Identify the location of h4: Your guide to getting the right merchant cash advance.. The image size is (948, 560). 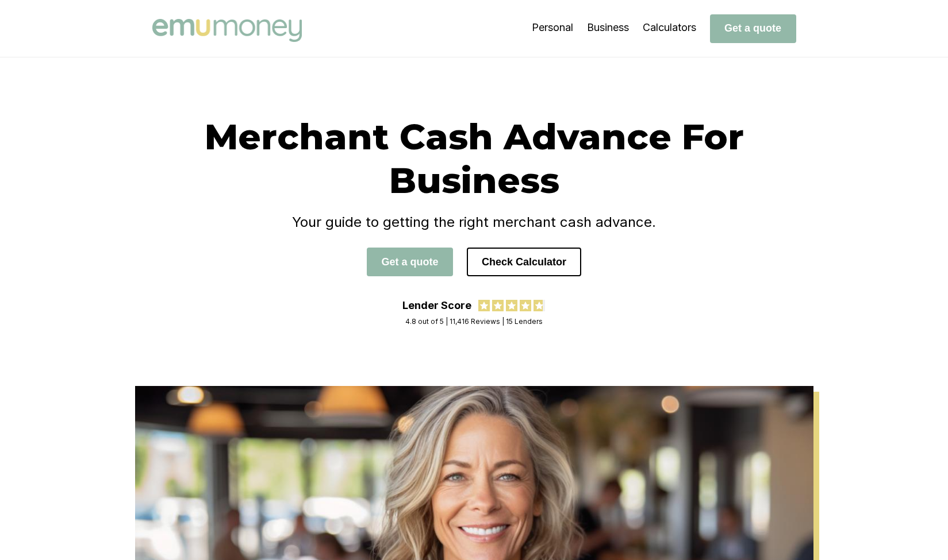
(474, 222).